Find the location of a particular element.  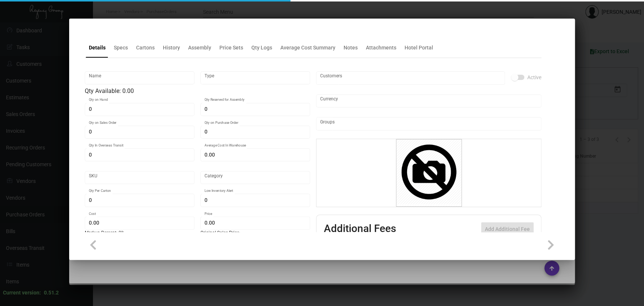

div: Notes is located at coordinates (351, 47).